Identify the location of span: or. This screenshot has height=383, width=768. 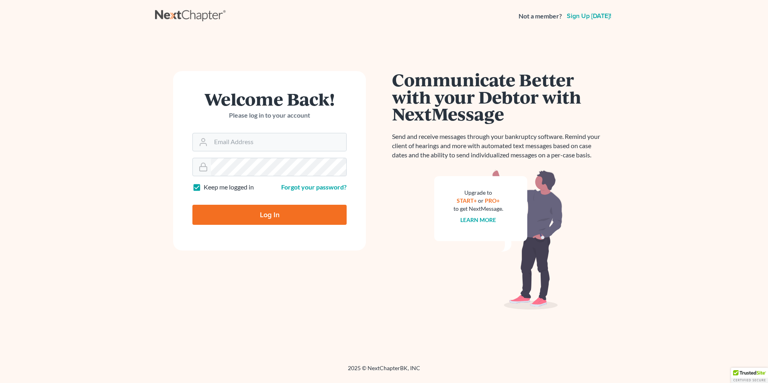
(481, 200).